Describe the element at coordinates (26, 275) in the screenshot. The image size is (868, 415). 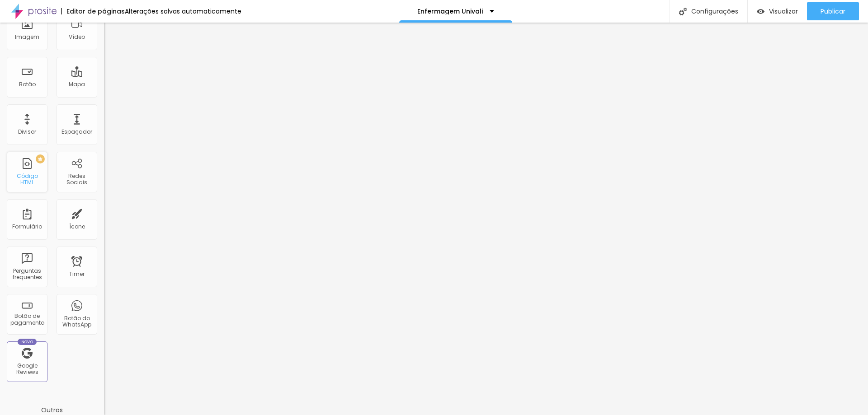
I see `div: Perguntas frequentes` at that location.